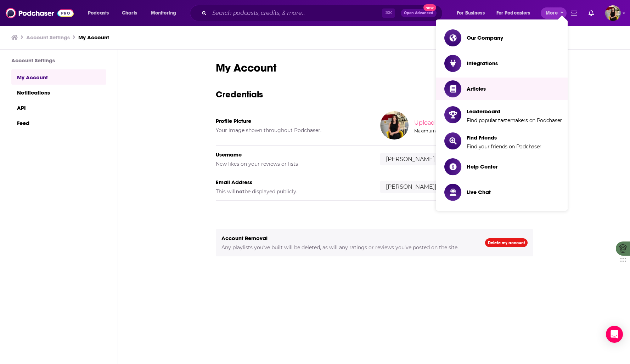 The image size is (630, 364). I want to click on span: More, so click(552, 13).